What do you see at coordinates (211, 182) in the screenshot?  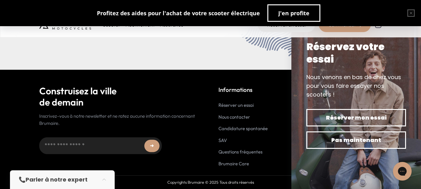 I see `p: Copyrights Brumaire © 2025 Tous droits réservés` at bounding box center [211, 182].